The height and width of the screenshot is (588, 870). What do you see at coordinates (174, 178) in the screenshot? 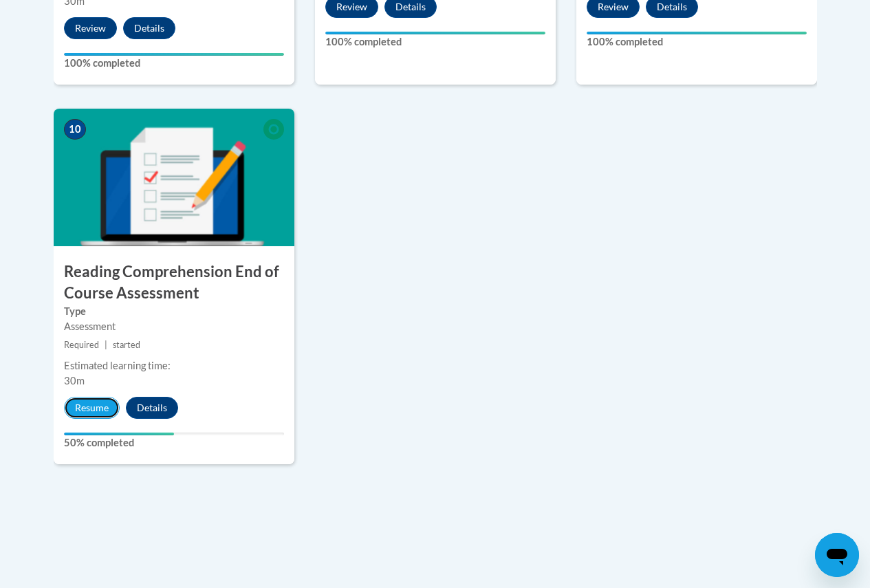
I see `img: Course Image` at bounding box center [174, 178].